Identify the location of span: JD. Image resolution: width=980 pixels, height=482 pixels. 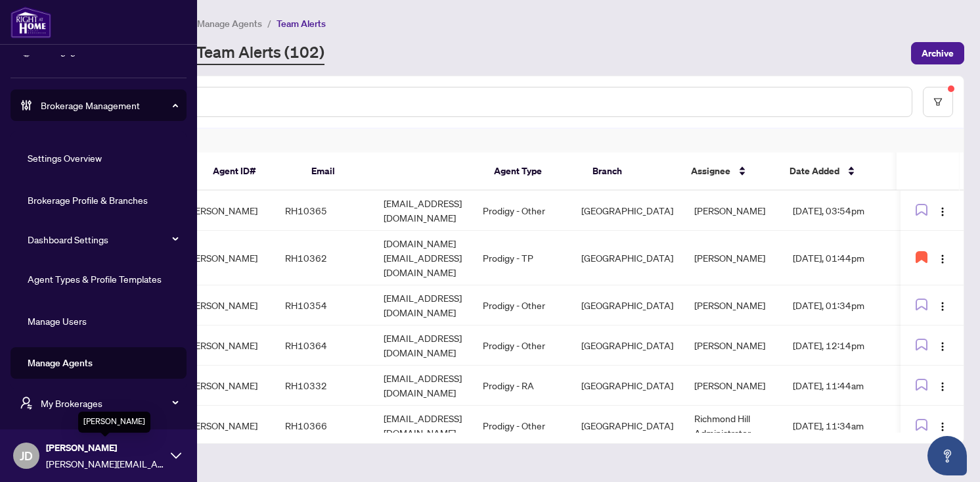
(26, 455).